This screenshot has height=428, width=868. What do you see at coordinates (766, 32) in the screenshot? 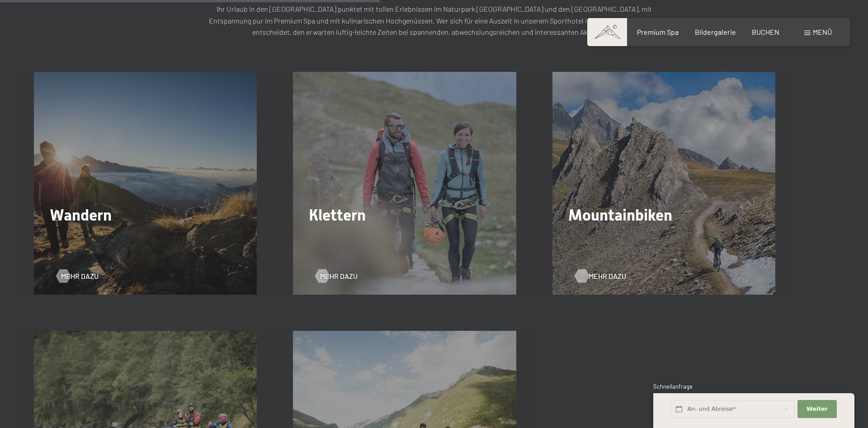
I see `a: BUCHEN` at bounding box center [766, 32].